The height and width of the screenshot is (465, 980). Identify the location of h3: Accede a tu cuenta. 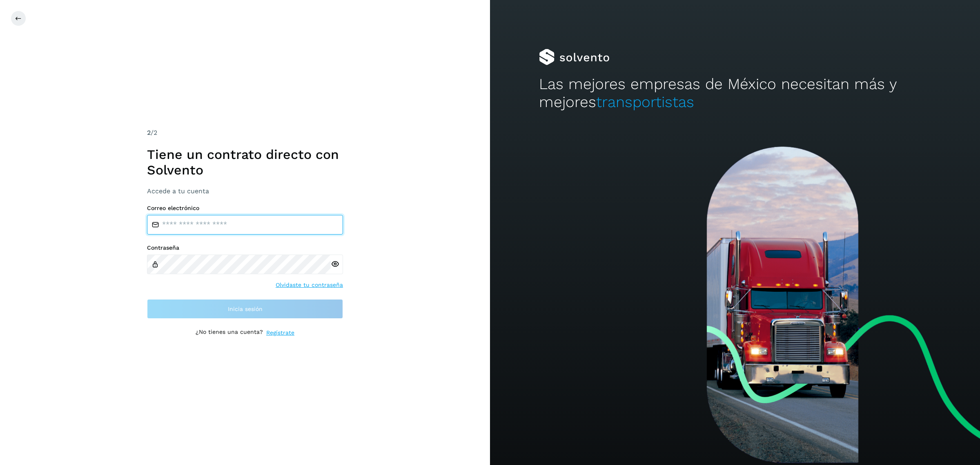
(245, 191).